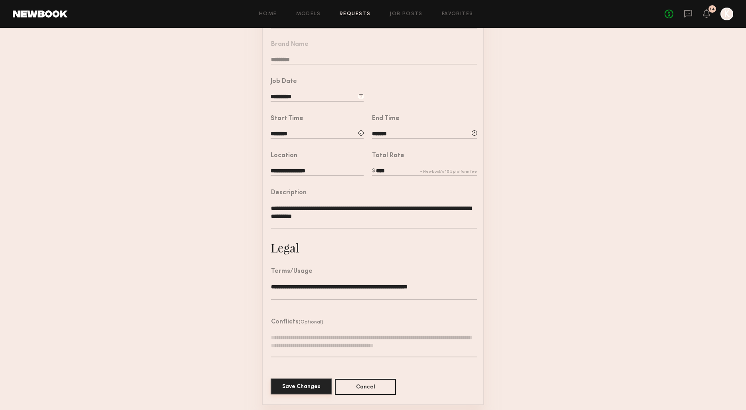  Describe the element at coordinates (386, 119) in the screenshot. I see `div: End Time` at that location.